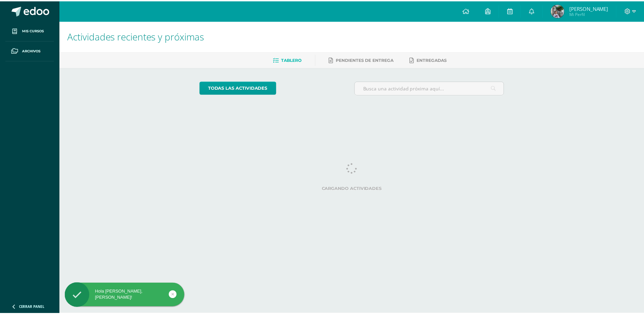  What do you see at coordinates (432, 87) in the screenshot?
I see `input: Busca una actividad próxima aquí...` at bounding box center [432, 87].